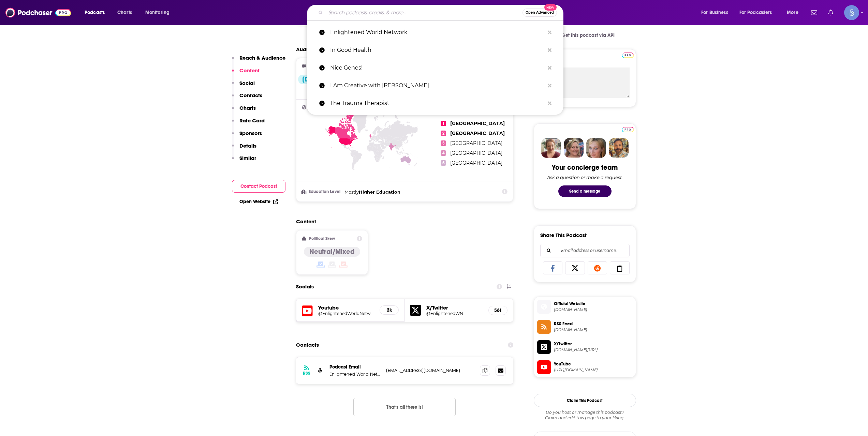  I want to click on p: I Am Creative with Hollis Citron, so click(438, 86).